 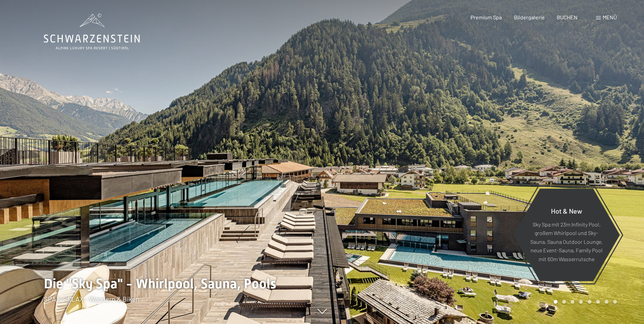 I want to click on div: Carousel Page 7, so click(x=607, y=302).